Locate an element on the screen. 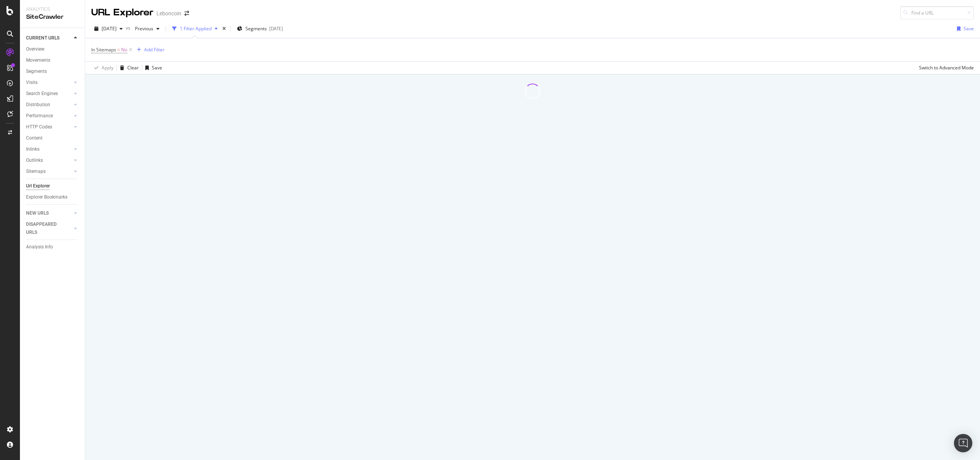 This screenshot has height=460, width=980. div: URL Explorer is located at coordinates (122, 13).